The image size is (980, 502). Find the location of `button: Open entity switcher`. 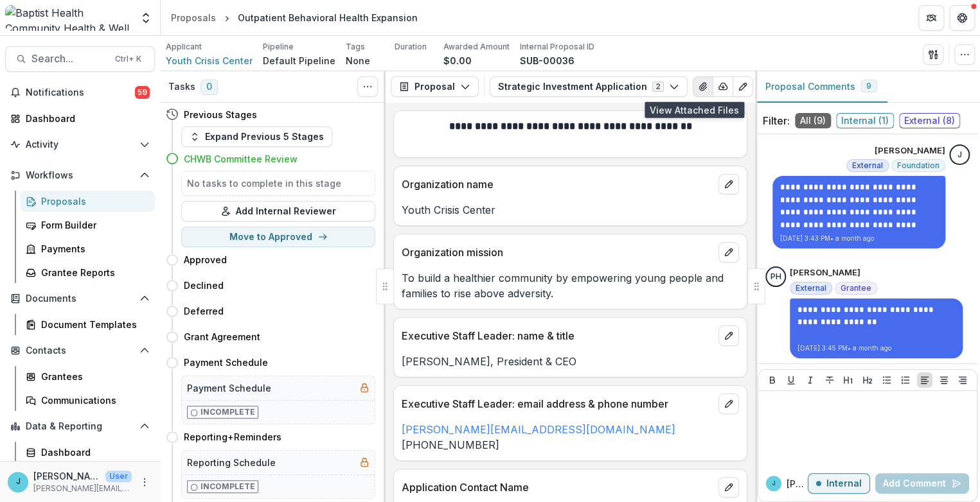

button: Open entity switcher is located at coordinates (146, 18).